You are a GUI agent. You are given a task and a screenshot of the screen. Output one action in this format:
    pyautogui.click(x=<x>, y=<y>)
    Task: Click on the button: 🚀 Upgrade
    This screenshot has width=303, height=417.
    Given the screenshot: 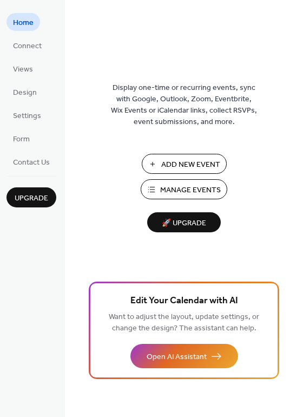 What is the action you would take?
    pyautogui.click(x=184, y=222)
    